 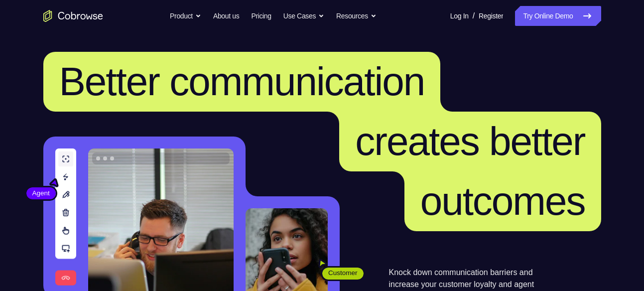 I want to click on button: Product, so click(x=185, y=16).